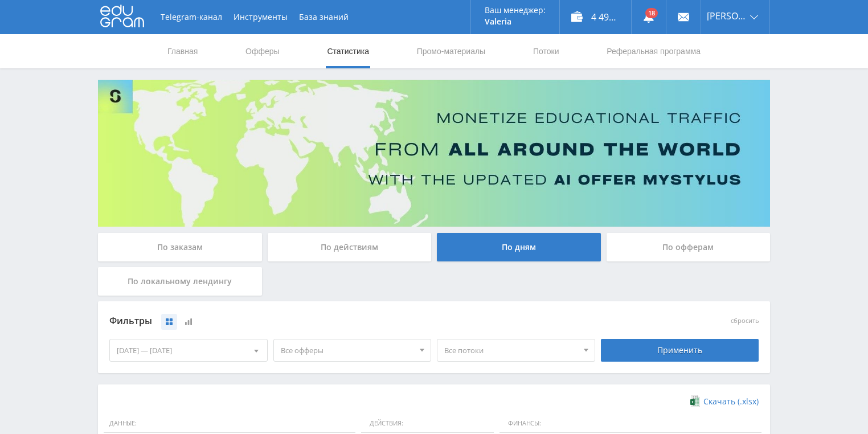 This screenshot has height=434, width=868. I want to click on a: Главная, so click(182, 51).